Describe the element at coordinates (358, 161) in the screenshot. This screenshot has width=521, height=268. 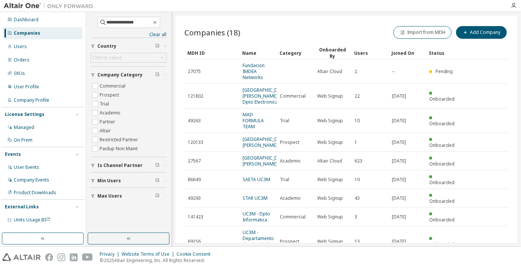
I see `span: 623` at that location.